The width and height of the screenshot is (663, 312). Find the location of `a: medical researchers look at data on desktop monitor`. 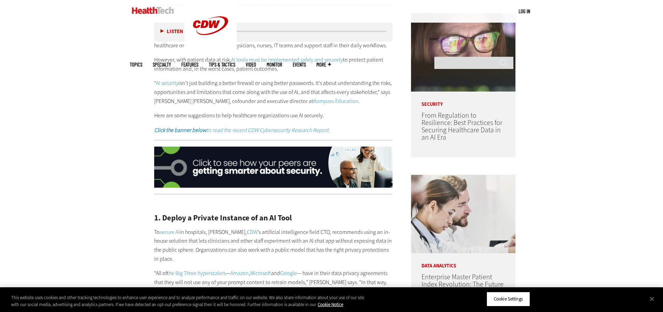

a: medical researchers look at data on desktop monitor is located at coordinates (463, 214).